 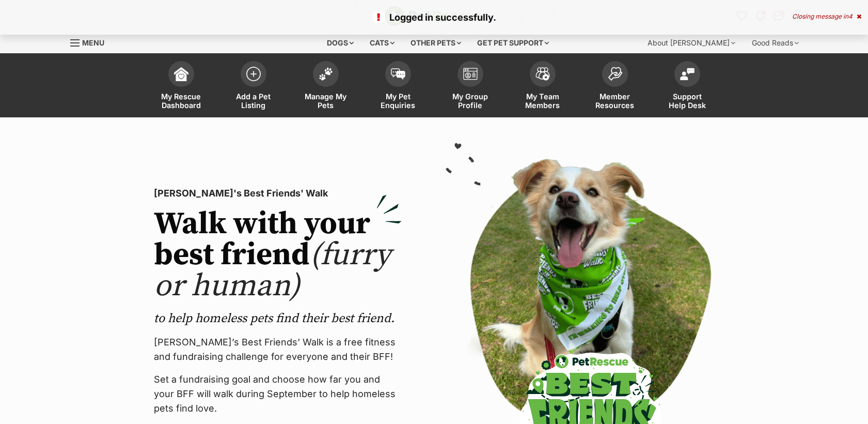 I want to click on span: Add a Pet Listing, so click(x=254, y=101).